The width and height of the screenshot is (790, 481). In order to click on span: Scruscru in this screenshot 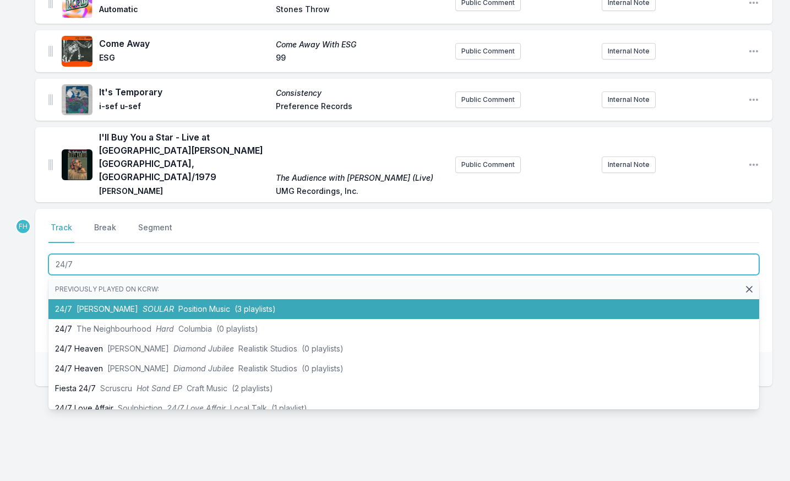, I will do `click(116, 388)`.